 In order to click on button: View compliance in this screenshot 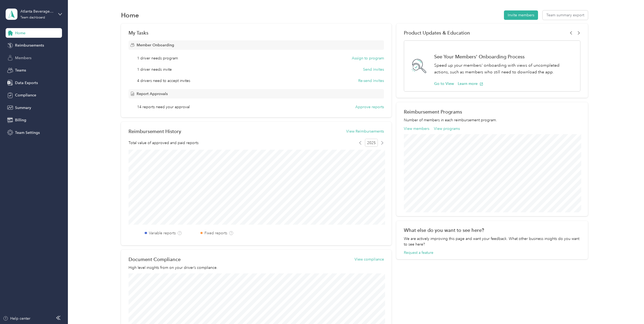, I will do `click(369, 259)`.